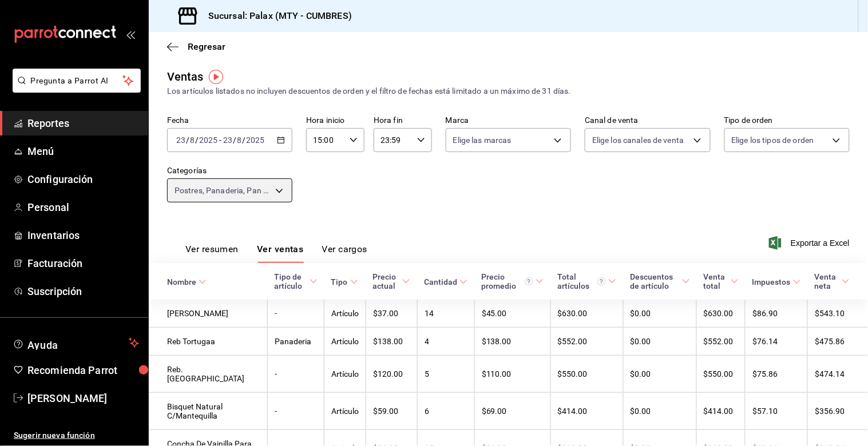 The height and width of the screenshot is (446, 868). Describe the element at coordinates (446, 374) in the screenshot. I see `td: 5` at that location.